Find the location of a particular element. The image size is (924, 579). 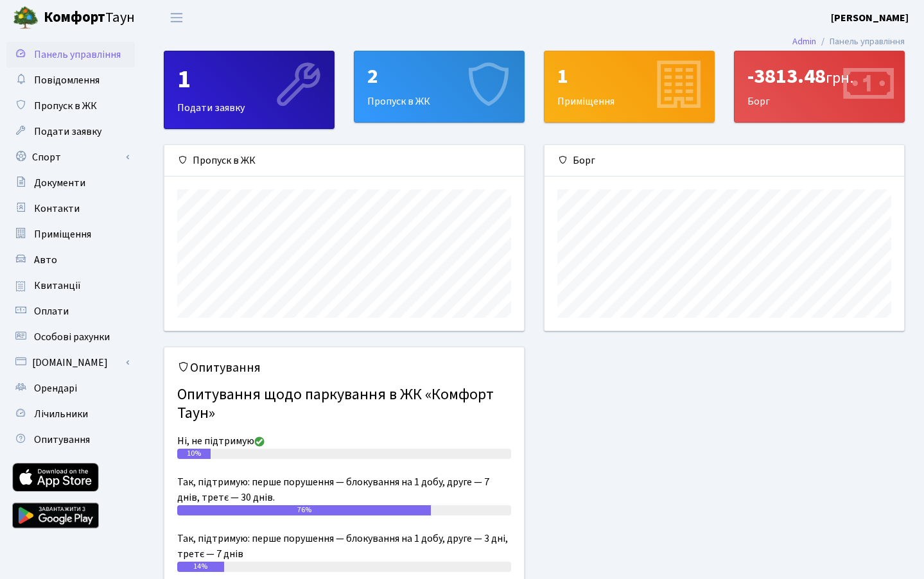

span: Документи is located at coordinates (60, 183).